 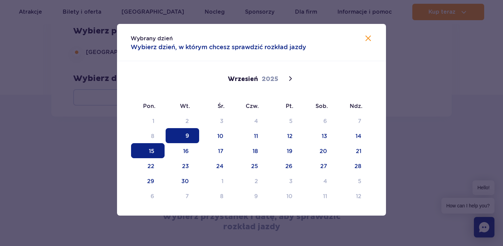 I want to click on span: Wrzesień 20, 2025, so click(x=320, y=151).